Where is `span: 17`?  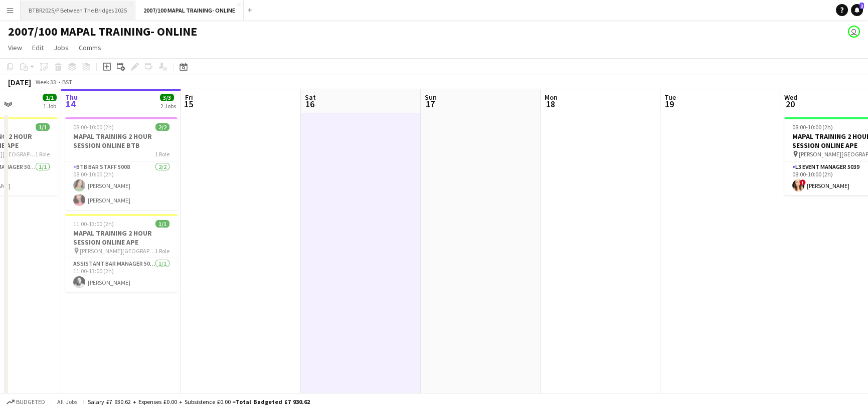 span: 17 is located at coordinates (430, 104).